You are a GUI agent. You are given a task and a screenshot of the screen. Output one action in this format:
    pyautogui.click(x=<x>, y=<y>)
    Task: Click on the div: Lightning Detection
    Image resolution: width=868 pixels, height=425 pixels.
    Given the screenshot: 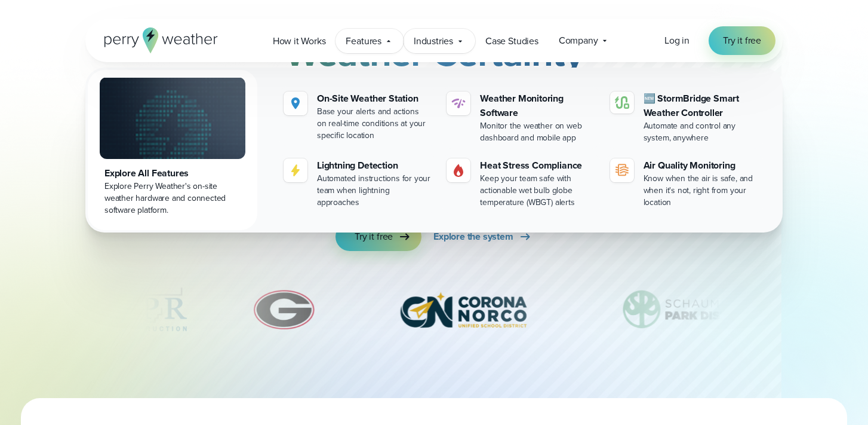 What is the action you would take?
    pyautogui.click(x=375, y=165)
    